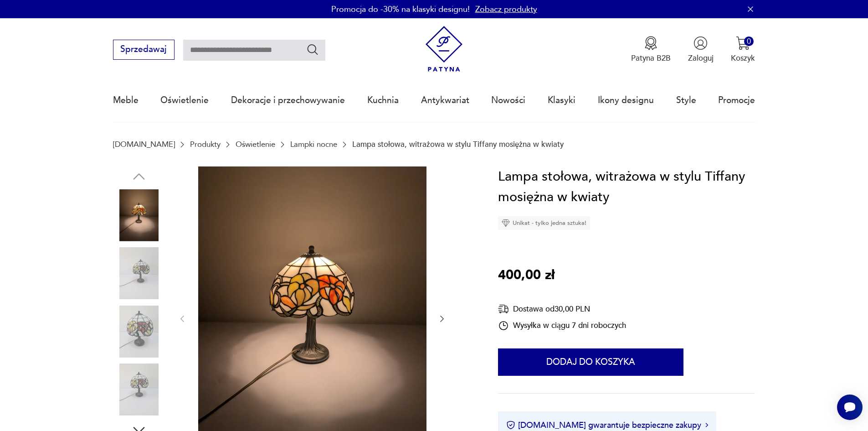 The height and width of the screenshot is (431, 868). What do you see at coordinates (743, 50) in the screenshot?
I see `button: 0Koszyk` at bounding box center [743, 50].